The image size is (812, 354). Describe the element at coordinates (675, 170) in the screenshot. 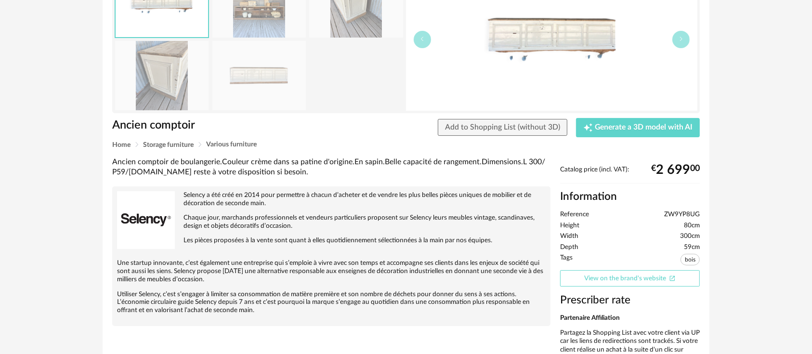

I see `div: € 00` at that location.